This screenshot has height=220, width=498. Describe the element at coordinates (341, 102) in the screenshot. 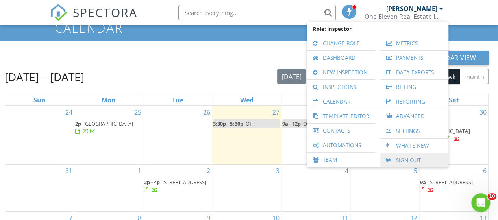

I see `a: Calendar` at that location.